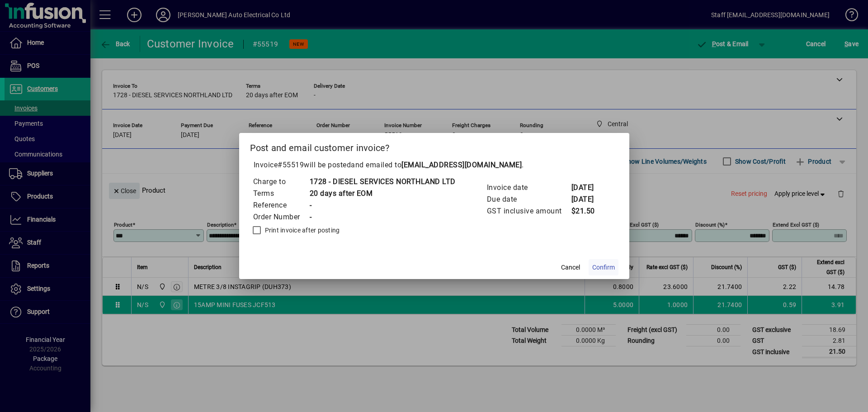 This screenshot has width=868, height=412. Describe the element at coordinates (281, 217) in the screenshot. I see `td: Order Number` at that location.